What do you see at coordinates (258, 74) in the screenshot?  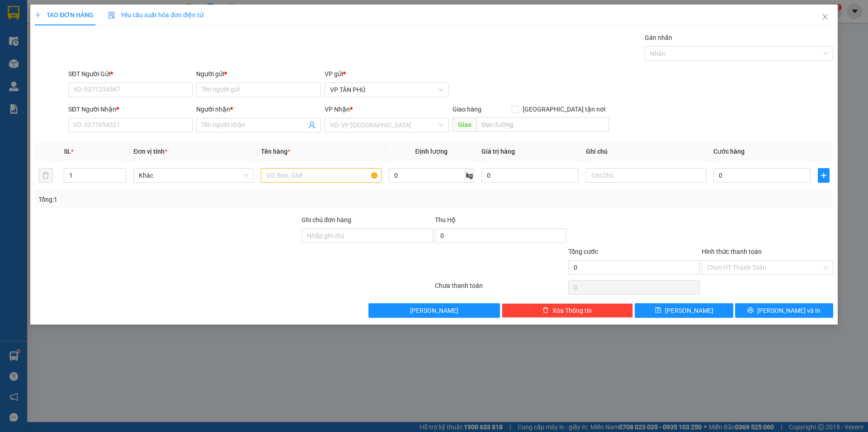 I see `div: Người gửi` at bounding box center [258, 74].